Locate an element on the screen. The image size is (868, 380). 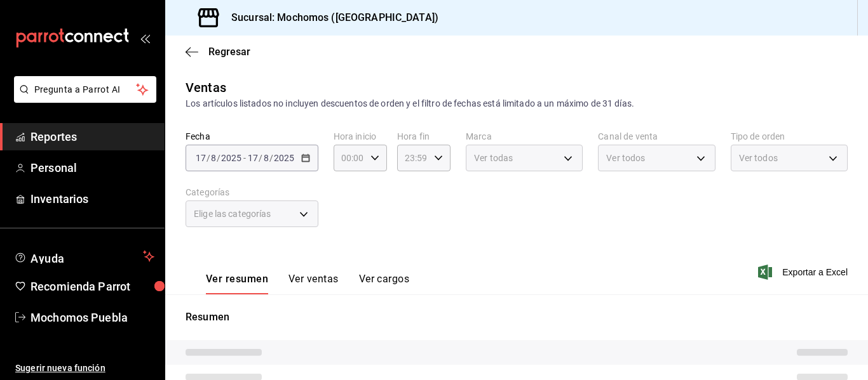
span: Inventarios is located at coordinates (92, 199).